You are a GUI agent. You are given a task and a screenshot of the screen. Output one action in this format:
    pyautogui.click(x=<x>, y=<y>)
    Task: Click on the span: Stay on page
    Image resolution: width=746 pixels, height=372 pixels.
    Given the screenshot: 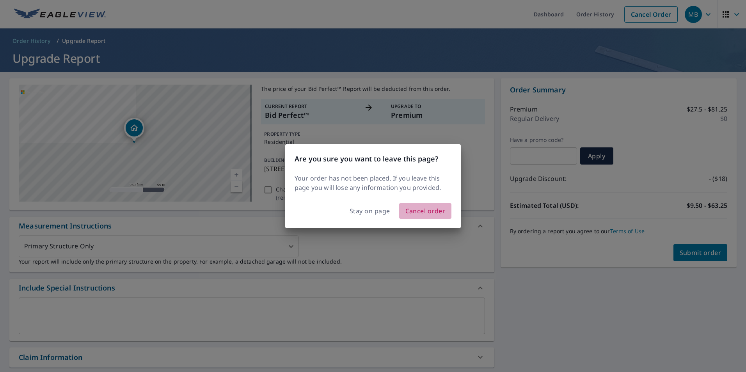 What is the action you would take?
    pyautogui.click(x=370, y=211)
    